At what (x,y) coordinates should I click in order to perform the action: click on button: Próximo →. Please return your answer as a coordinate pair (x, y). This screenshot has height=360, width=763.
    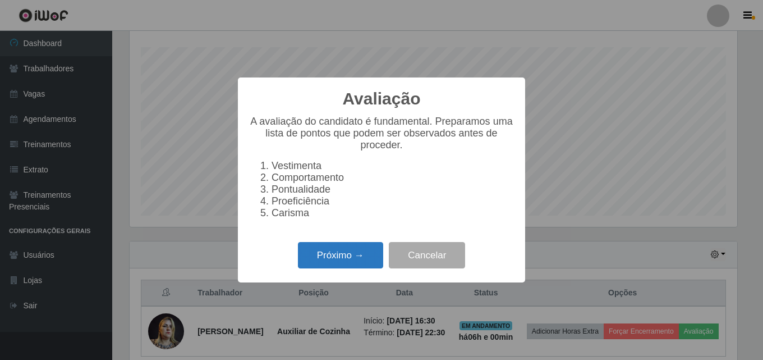
    Looking at the image, I should click on (340, 255).